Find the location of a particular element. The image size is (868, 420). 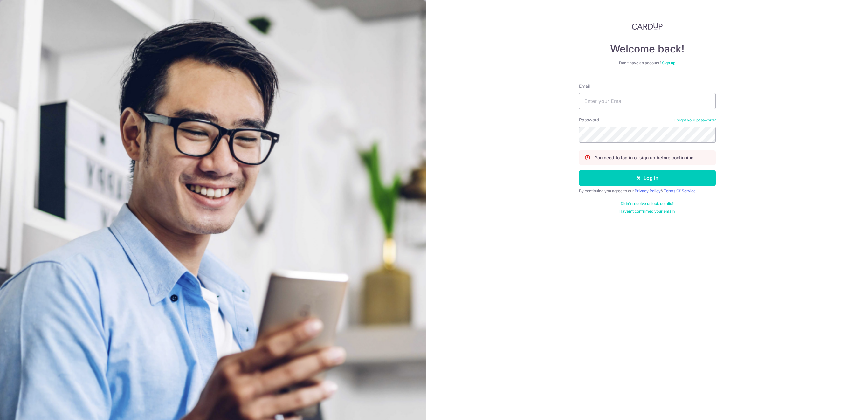

a: Sign up is located at coordinates (669, 63).